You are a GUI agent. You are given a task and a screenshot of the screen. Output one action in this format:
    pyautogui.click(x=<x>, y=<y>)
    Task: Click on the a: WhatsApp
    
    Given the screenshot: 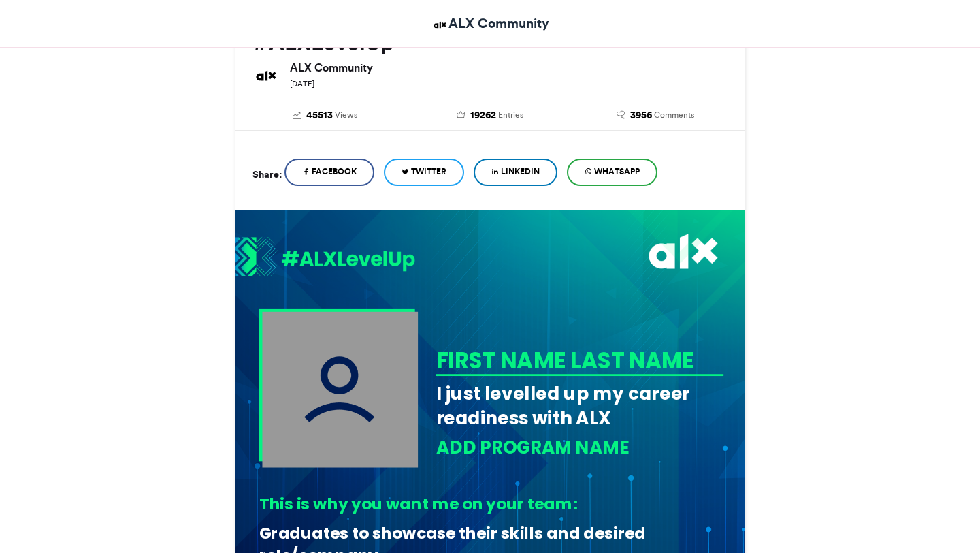 What is the action you would take?
    pyautogui.click(x=612, y=172)
    